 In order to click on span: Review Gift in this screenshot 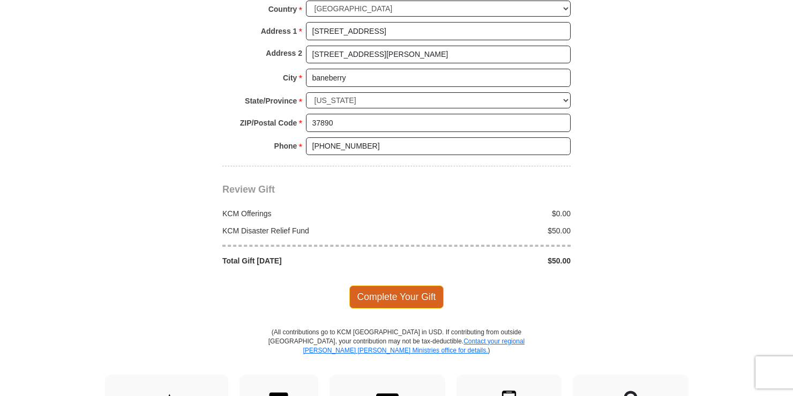, I will do `click(249, 189)`.